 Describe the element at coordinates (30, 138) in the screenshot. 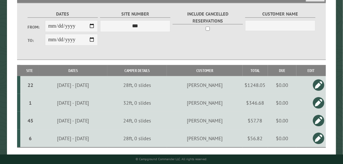

I see `div: 6` at that location.